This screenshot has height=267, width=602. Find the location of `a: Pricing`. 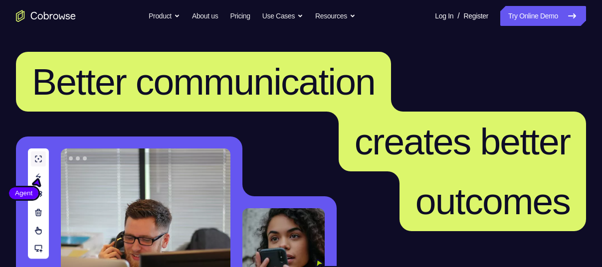

a: Pricing is located at coordinates (240, 16).